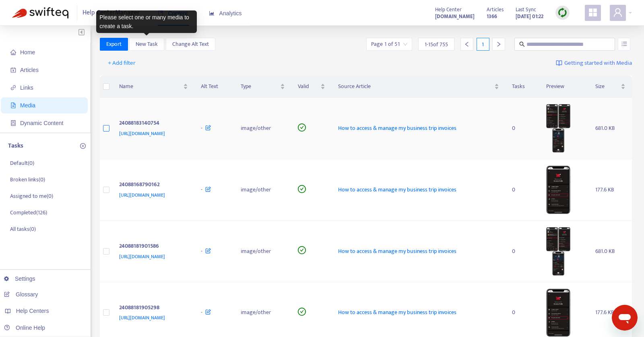 The image size is (644, 337). What do you see at coordinates (122, 63) in the screenshot?
I see `span: + Add filter` at bounding box center [122, 63].